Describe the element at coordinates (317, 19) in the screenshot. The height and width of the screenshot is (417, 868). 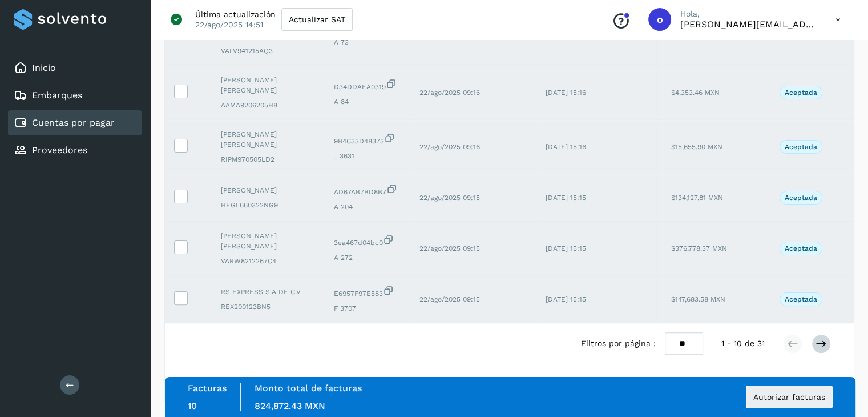
I see `span: Actualizar SAT` at that location.